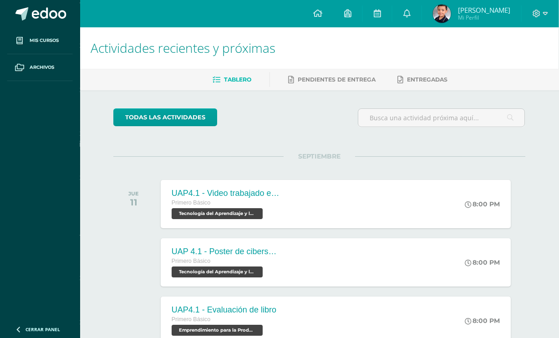 The image size is (559, 338). Describe the element at coordinates (332, 80) in the screenshot. I see `a: Pendientes de entrega` at that location.